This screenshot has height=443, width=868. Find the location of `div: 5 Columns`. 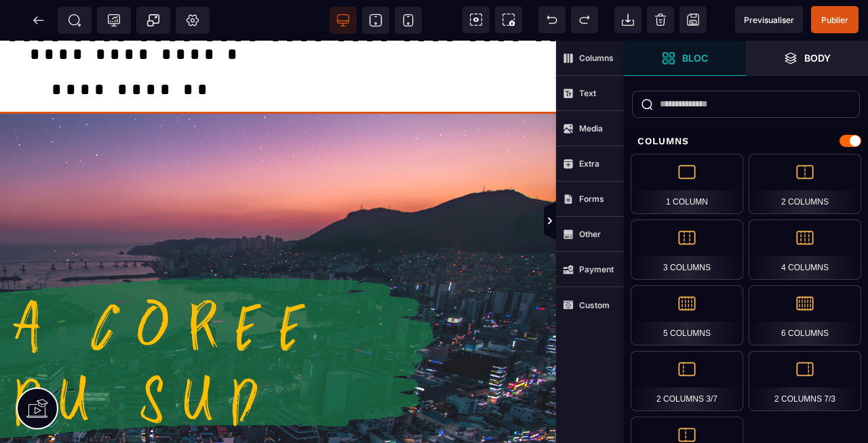

div: 5 Columns is located at coordinates (687, 315).